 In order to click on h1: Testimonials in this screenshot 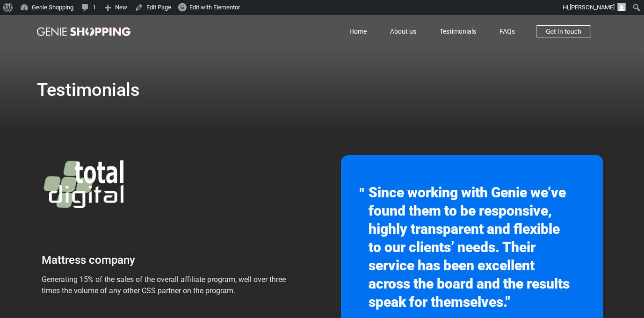, I will do `click(322, 90)`.